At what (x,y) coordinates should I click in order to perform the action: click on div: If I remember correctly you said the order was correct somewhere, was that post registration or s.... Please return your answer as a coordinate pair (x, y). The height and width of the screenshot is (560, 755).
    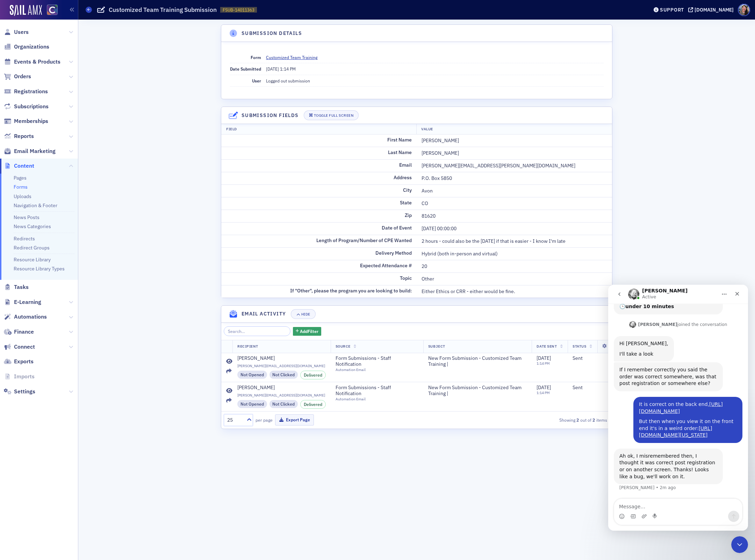
    Looking at the image, I should click on (60, 92).